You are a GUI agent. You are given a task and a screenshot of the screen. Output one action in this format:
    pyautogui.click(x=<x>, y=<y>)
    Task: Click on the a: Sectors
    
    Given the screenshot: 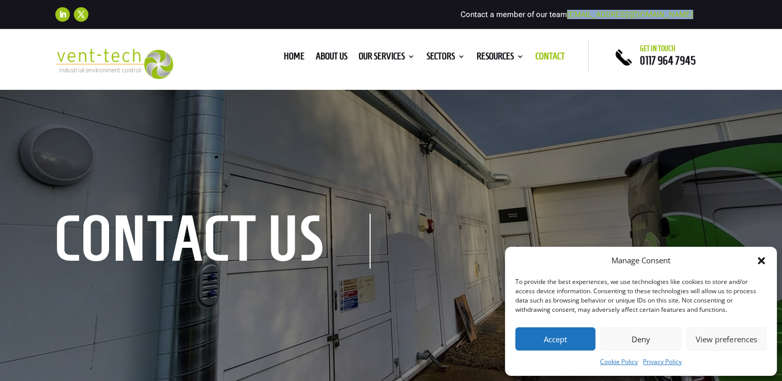 What is the action you would take?
    pyautogui.click(x=446, y=58)
    